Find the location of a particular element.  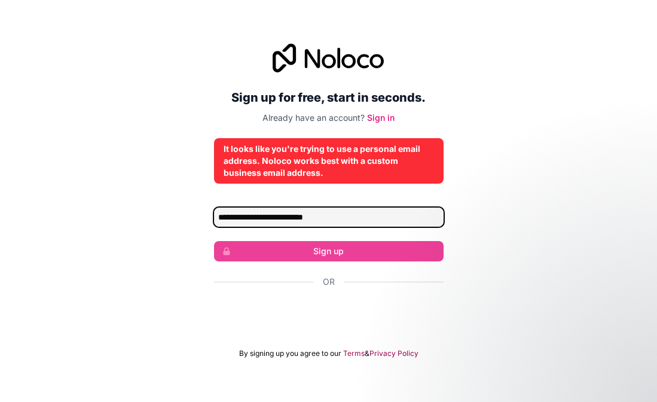

a: Terms is located at coordinates (354, 354).